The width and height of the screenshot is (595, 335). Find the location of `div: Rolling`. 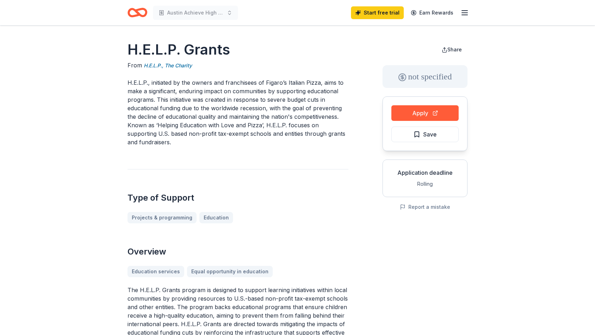

div: Rolling is located at coordinates (425, 184).